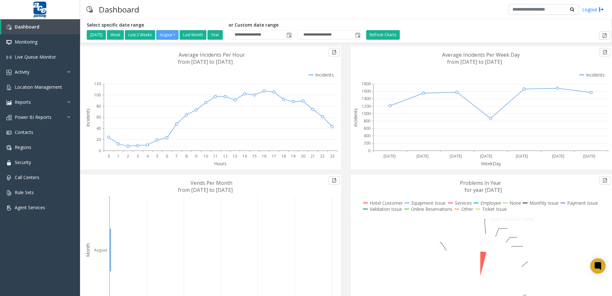  I want to click on span: Call Centers, so click(27, 177).